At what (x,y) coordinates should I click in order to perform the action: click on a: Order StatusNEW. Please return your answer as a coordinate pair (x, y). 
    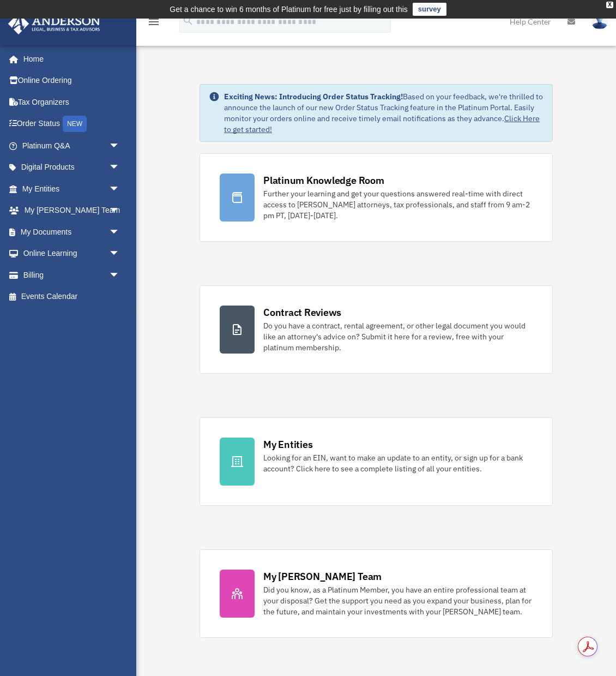
    Looking at the image, I should click on (72, 124).